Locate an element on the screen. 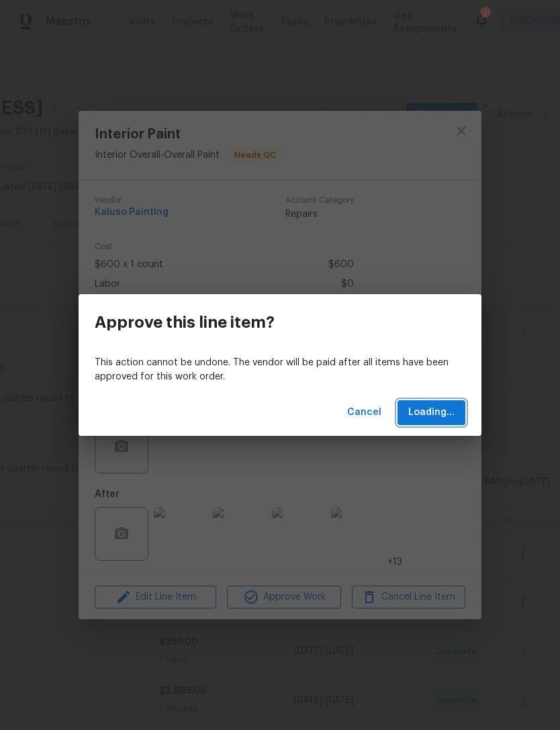 Image resolution: width=560 pixels, height=730 pixels. span: Cancel is located at coordinates (364, 413).